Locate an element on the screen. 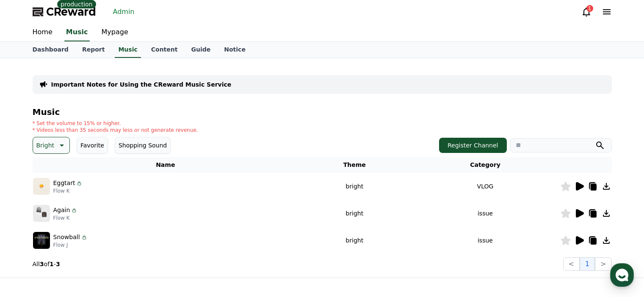  p: Bright is located at coordinates (45, 146).